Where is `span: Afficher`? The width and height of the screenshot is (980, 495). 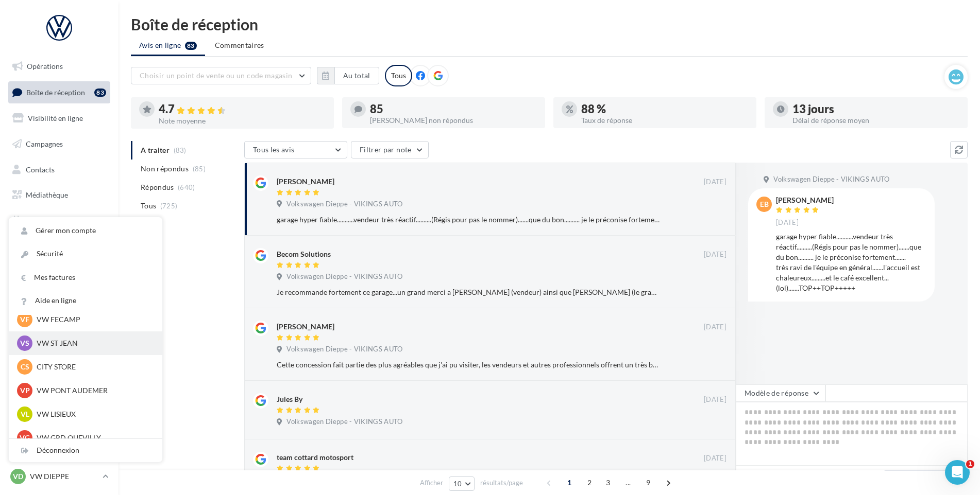
span: Afficher is located at coordinates (431, 483).